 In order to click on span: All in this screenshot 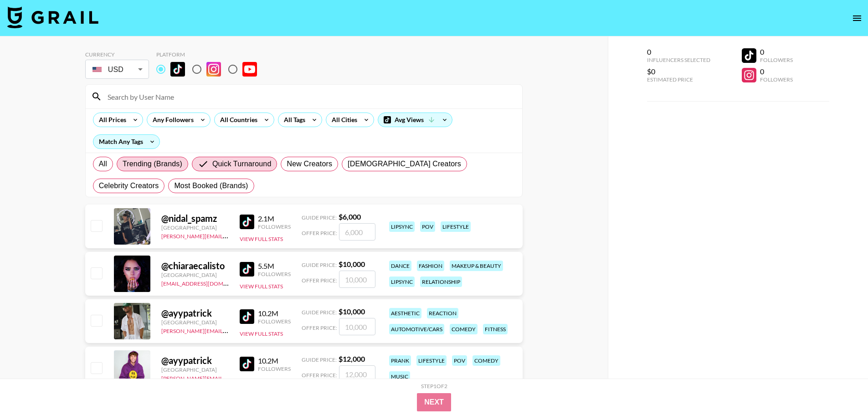, I will do `click(103, 164)`.